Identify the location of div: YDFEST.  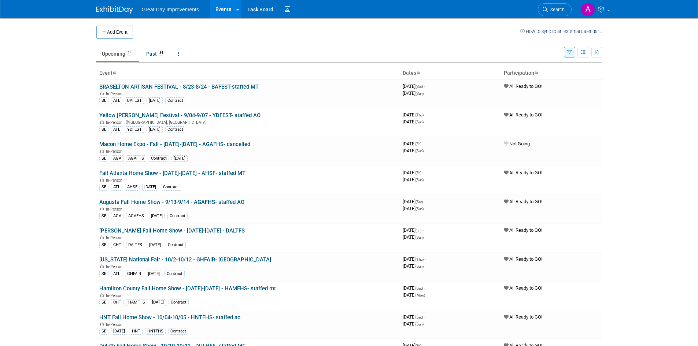
(134, 130).